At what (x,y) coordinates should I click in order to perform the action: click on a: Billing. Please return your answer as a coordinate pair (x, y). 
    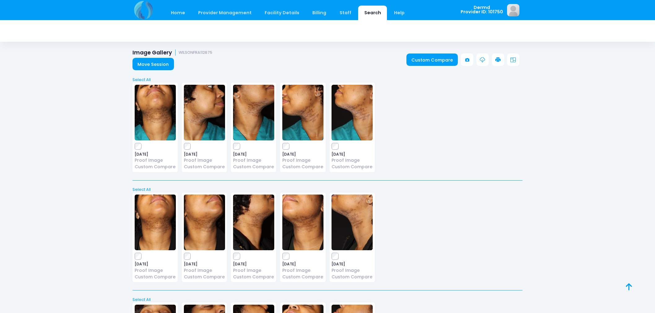
    Looking at the image, I should click on (319, 13).